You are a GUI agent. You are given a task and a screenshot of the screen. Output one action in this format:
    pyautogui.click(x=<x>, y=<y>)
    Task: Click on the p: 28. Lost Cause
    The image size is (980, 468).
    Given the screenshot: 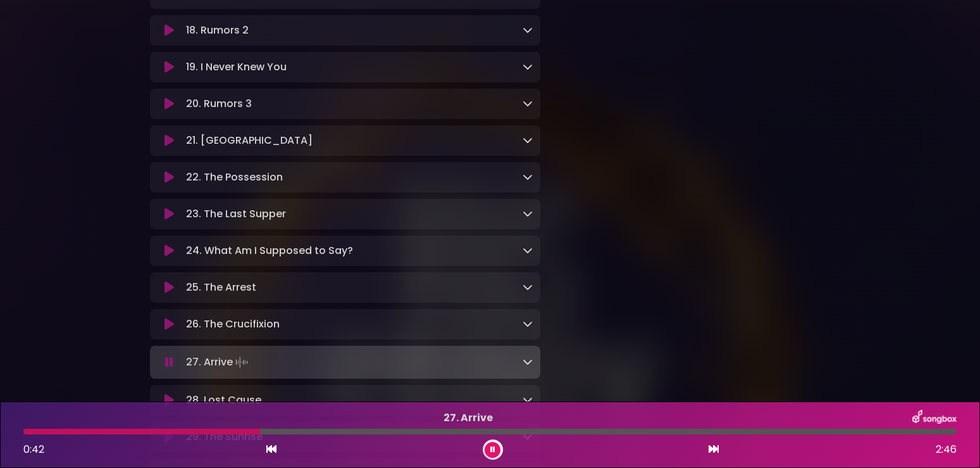 What is the action you would take?
    pyautogui.click(x=354, y=400)
    